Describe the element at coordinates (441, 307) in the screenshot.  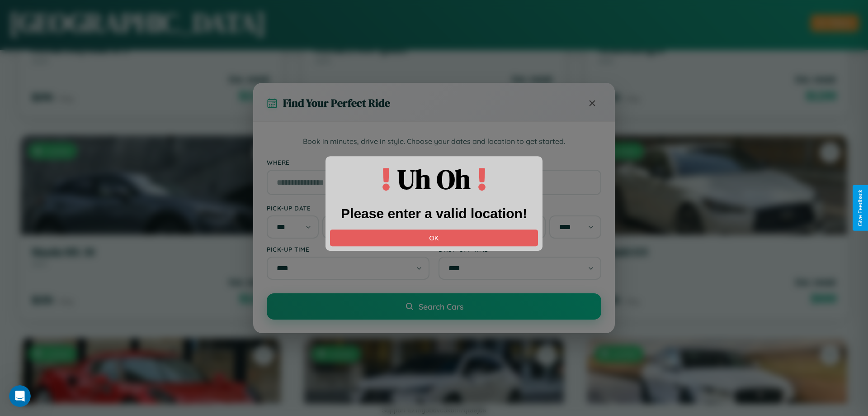
I see `span: Search Cars` at that location.